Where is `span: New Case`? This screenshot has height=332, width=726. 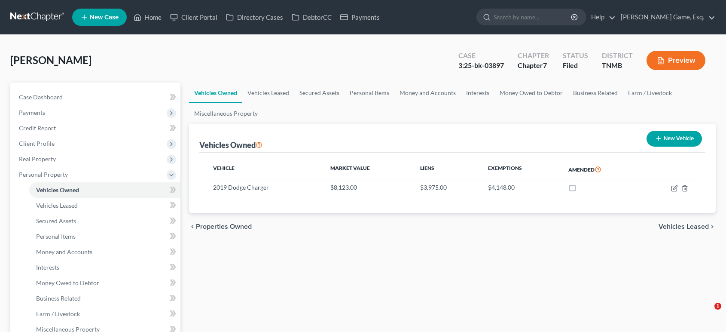
span: New Case is located at coordinates (104, 17).